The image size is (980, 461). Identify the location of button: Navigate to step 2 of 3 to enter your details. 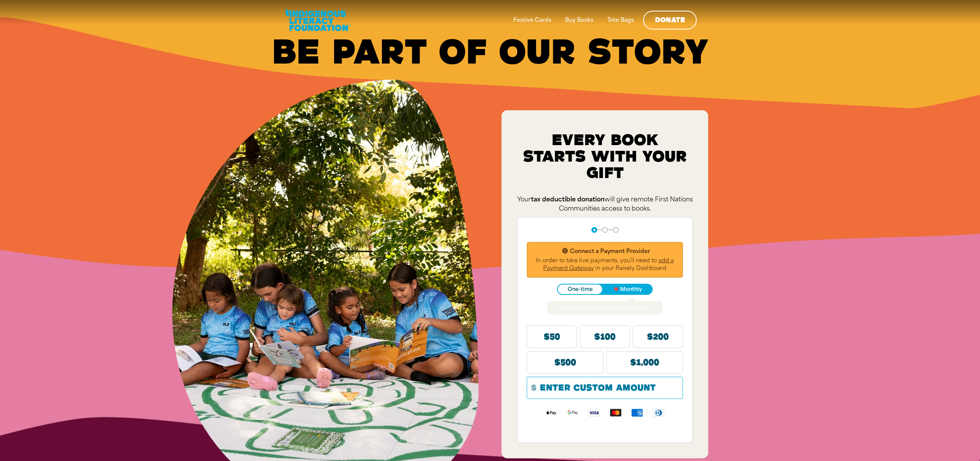
(605, 230).